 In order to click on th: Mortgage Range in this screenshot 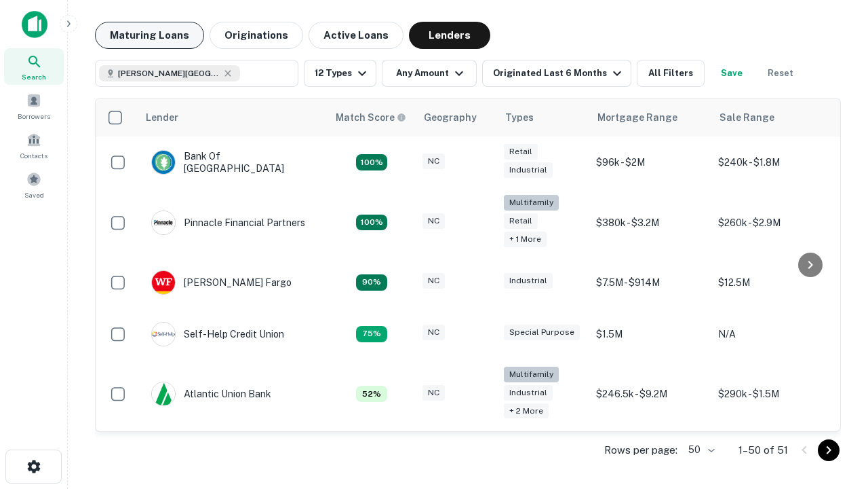, I will do `click(650, 118)`.